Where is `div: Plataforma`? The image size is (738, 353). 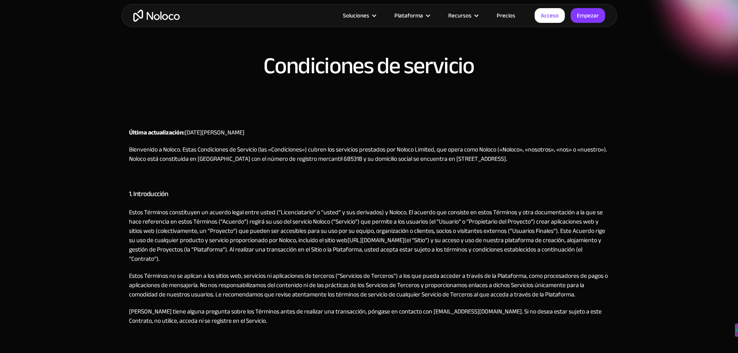
div: Plataforma is located at coordinates (411, 15).